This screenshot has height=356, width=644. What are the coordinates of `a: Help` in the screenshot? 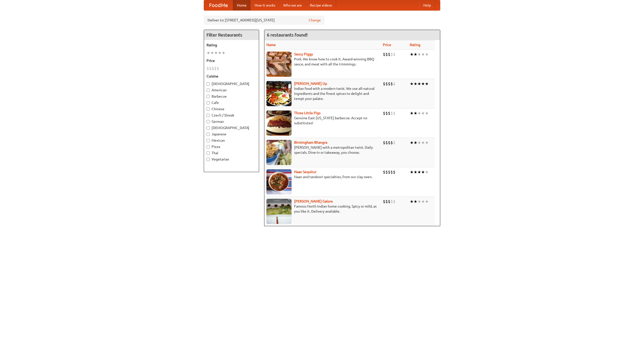 It's located at (427, 5).